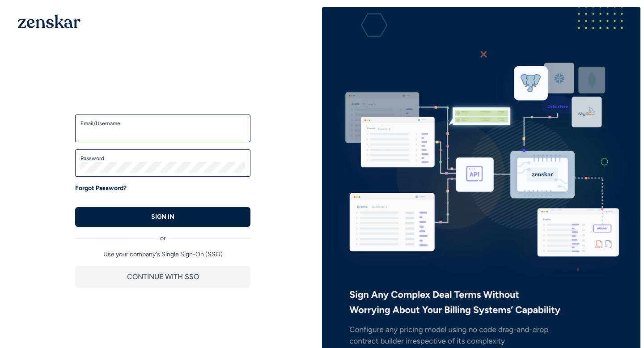 The height and width of the screenshot is (348, 644). I want to click on a: Forgot Password?, so click(101, 189).